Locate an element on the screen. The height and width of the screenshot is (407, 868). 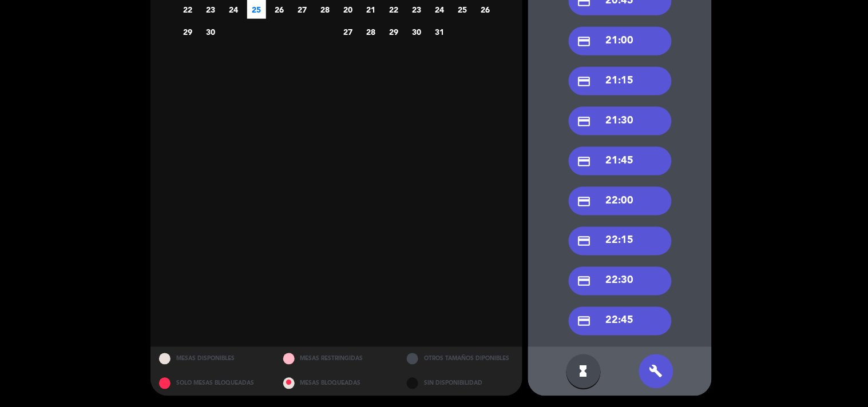
div: 22:30 is located at coordinates (620, 282).